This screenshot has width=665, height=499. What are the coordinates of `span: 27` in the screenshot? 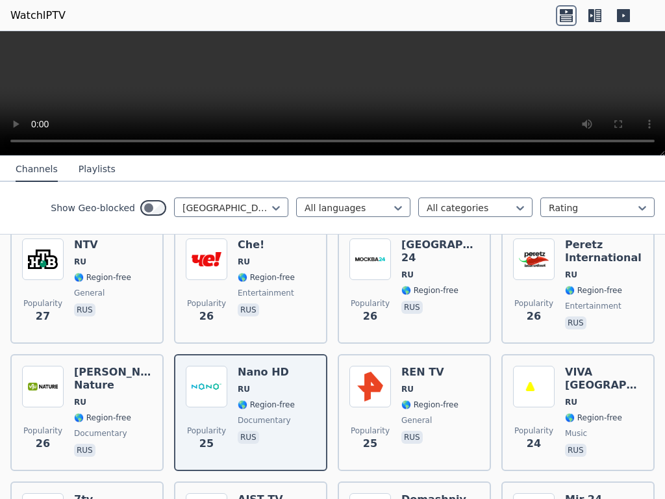 It's located at (43, 316).